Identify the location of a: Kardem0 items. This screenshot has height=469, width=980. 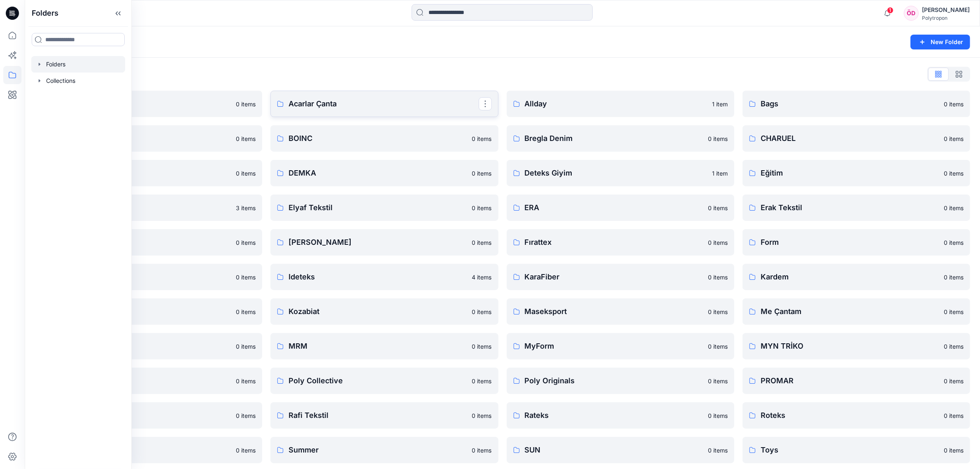
(856, 276).